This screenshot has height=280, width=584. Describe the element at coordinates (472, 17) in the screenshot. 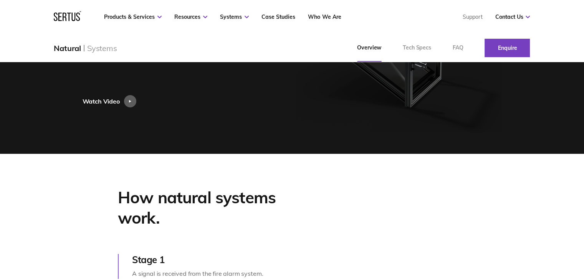

I see `a: Support` at that location.